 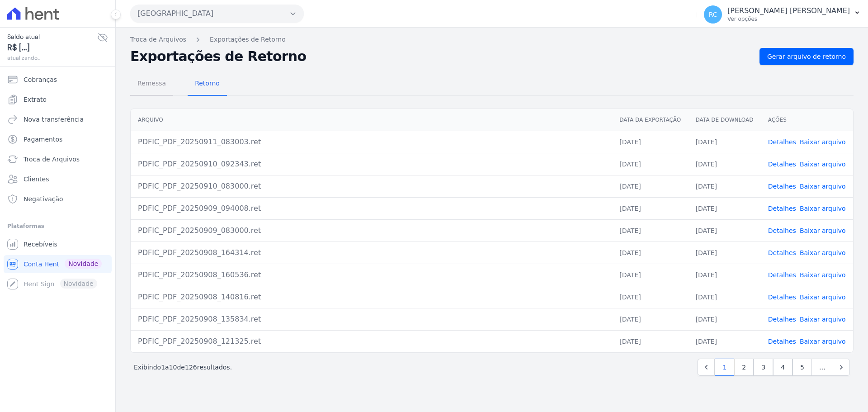 What do you see at coordinates (371, 319) in the screenshot?
I see `div: PDFIC_PDF_20250908_135834.ret` at bounding box center [371, 319].